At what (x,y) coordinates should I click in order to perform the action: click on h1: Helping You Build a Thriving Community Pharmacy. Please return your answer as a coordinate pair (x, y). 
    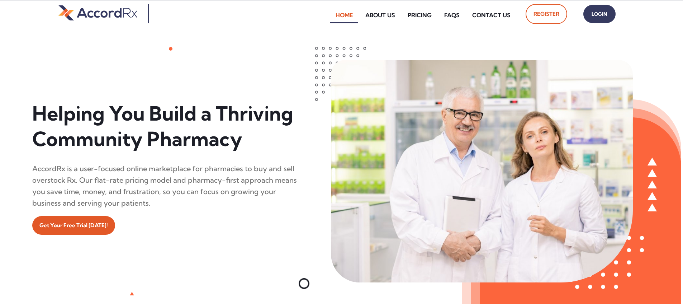
    Looking at the image, I should click on (165, 126).